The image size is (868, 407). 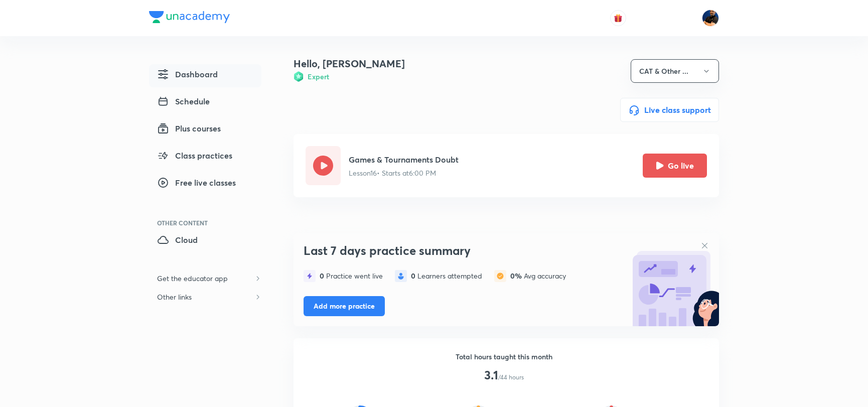 I want to click on img: Company Logo, so click(x=189, y=17).